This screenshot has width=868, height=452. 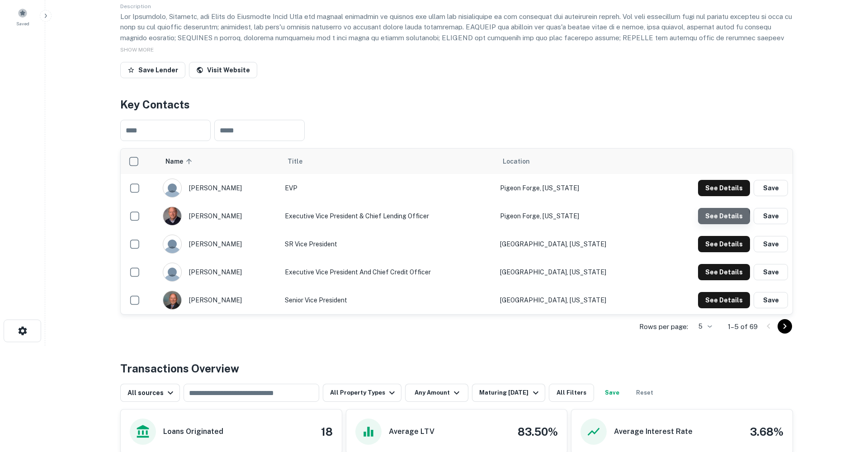 I want to click on span: SHOW MORE, so click(x=137, y=50).